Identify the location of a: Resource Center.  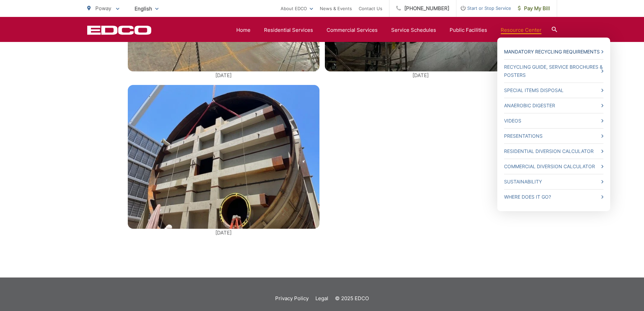
(521, 30).